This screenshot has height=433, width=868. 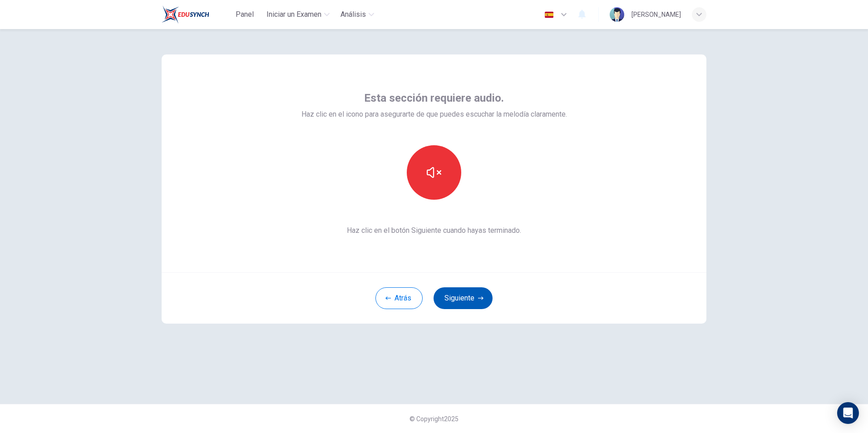 What do you see at coordinates (353, 15) in the screenshot?
I see `span: Análisis` at bounding box center [353, 15].